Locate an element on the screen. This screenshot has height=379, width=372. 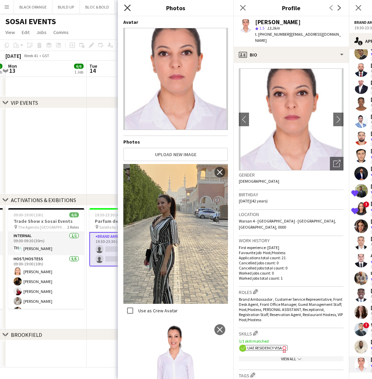
span: Edit is located at coordinates (25, 32).